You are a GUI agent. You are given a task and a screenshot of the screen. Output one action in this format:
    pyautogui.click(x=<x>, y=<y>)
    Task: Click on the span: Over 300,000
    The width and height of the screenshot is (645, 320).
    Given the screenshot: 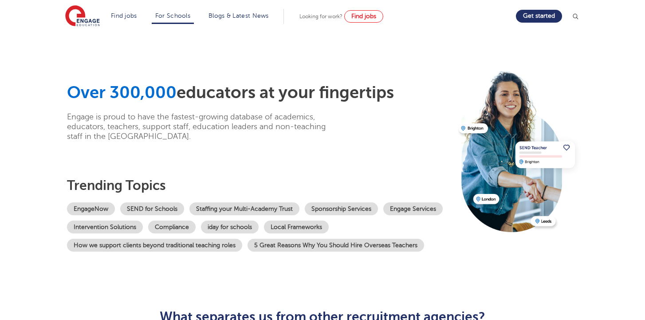 What is the action you would take?
    pyautogui.click(x=122, y=92)
    